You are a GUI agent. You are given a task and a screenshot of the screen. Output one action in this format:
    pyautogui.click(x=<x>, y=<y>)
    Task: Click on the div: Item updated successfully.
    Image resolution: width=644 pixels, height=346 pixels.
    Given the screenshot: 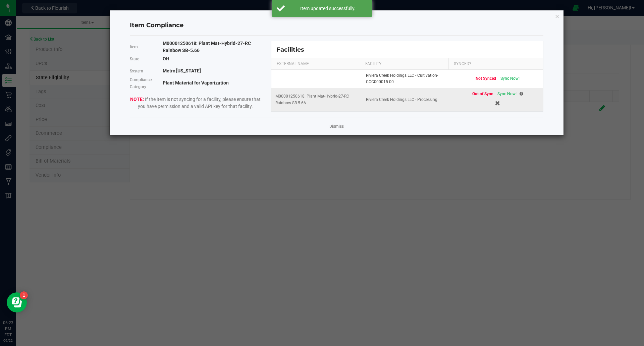 What is the action you would take?
    pyautogui.click(x=327, y=8)
    